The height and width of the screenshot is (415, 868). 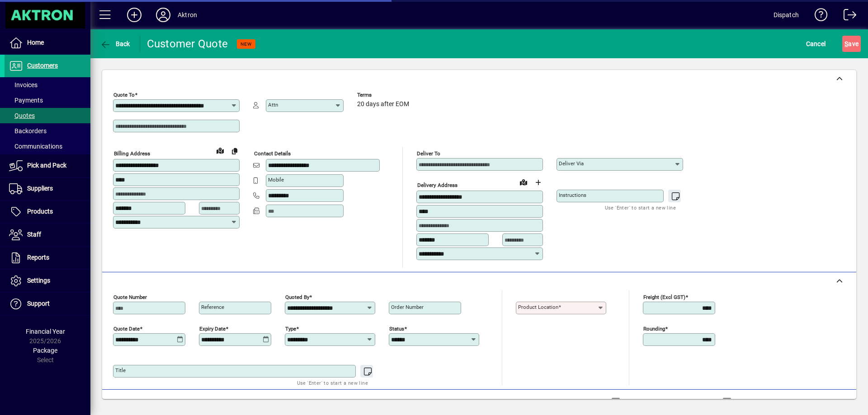 What do you see at coordinates (851, 44) in the screenshot?
I see `span: ave` at bounding box center [851, 44].